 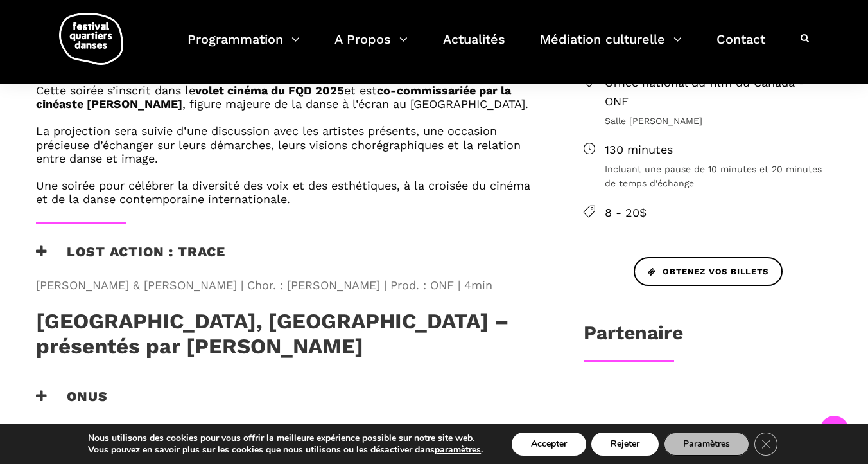 I want to click on button: Accepter, so click(x=549, y=444).